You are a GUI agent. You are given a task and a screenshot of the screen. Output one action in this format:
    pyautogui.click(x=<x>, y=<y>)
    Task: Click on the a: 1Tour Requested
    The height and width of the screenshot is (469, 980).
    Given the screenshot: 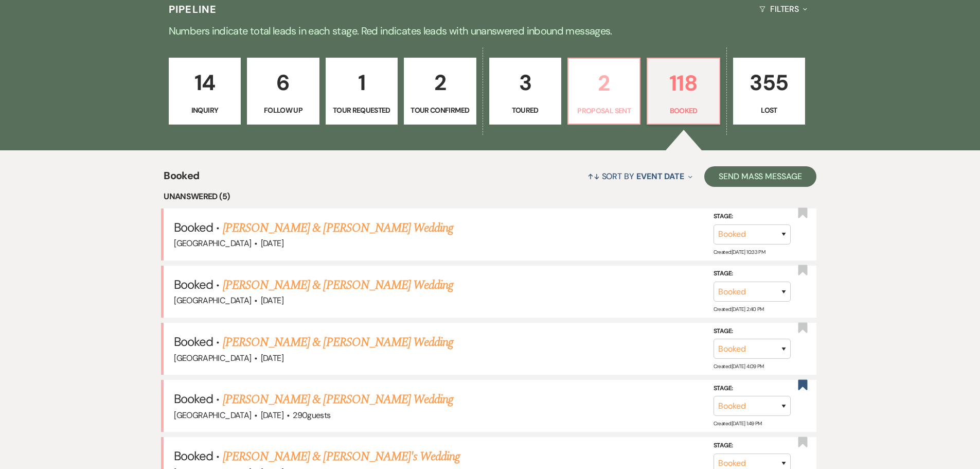 What is the action you would take?
    pyautogui.click(x=362, y=91)
    